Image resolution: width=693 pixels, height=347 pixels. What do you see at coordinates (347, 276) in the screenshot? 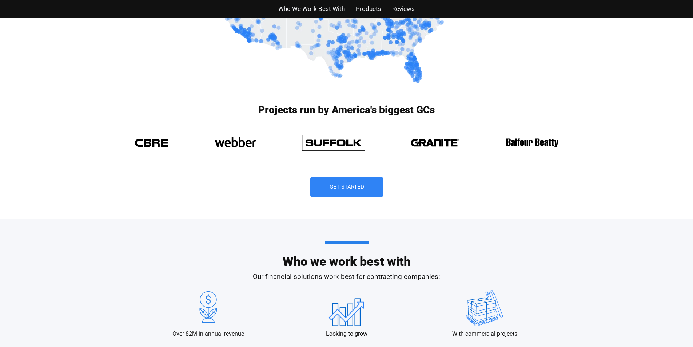
I see `p: Our financial solutions work best for contracting companies:` at bounding box center [347, 276].